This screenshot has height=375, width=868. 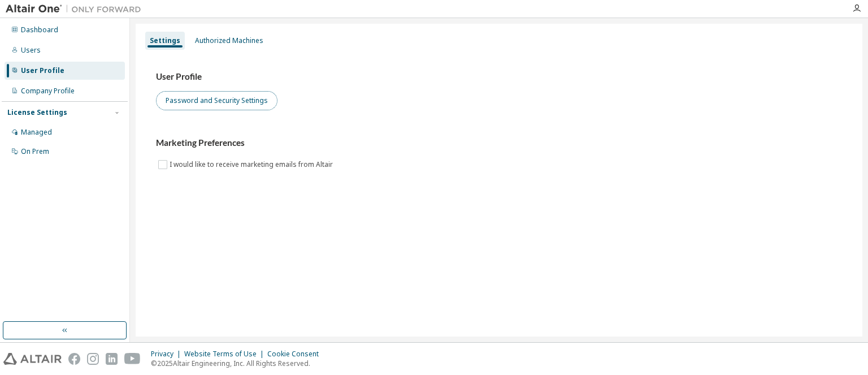 I want to click on div: Privacy, so click(x=167, y=354).